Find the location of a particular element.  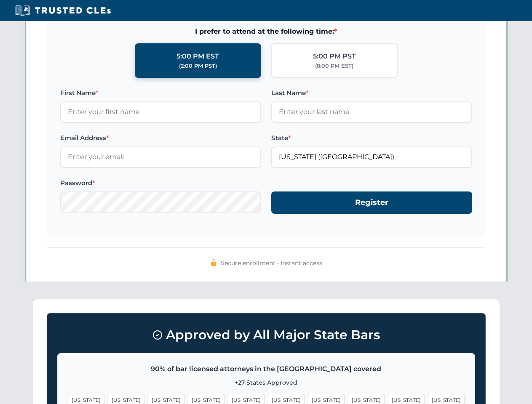

input: Enter your email is located at coordinates (160, 157).